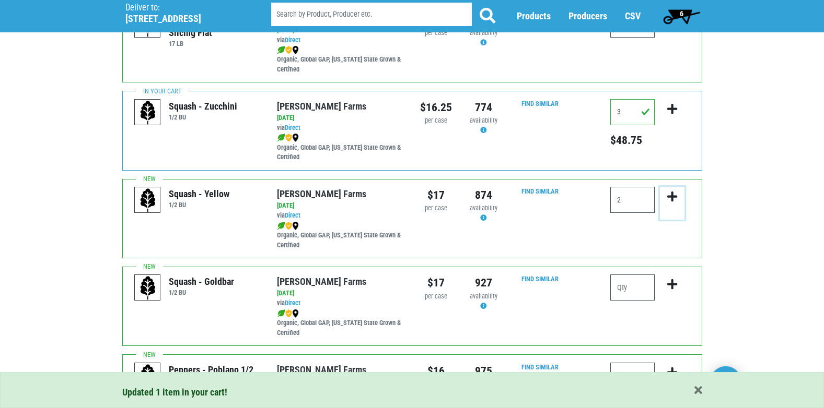  What do you see at coordinates (681, 14) in the screenshot?
I see `span: 6` at bounding box center [681, 14].